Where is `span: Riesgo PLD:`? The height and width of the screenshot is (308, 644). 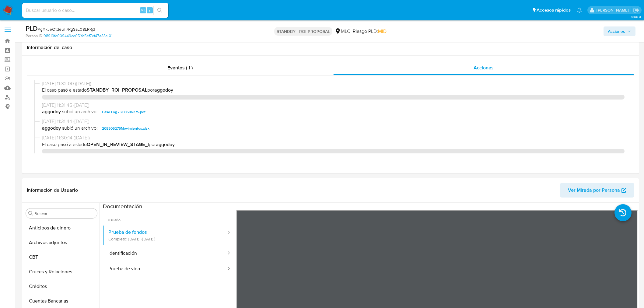
span: Riesgo PLD: is located at coordinates (369, 31).